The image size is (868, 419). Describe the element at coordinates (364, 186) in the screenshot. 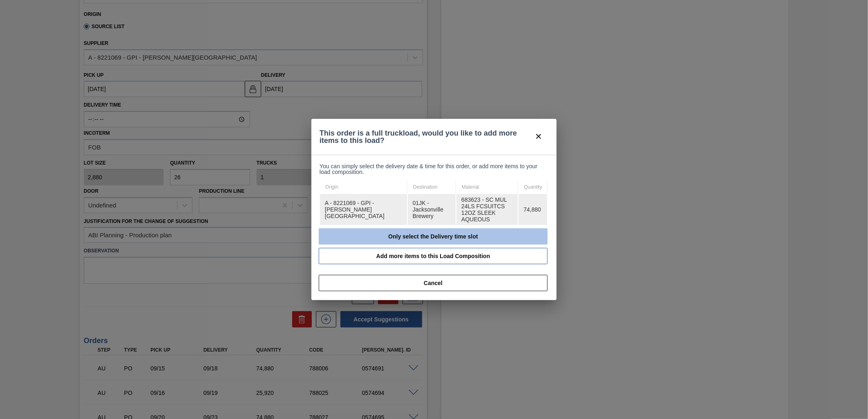

I see `th: Origin` at that location.